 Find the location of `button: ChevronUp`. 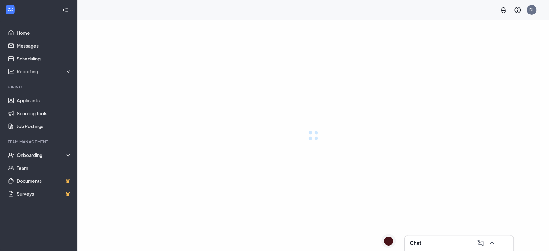

button: ChevronUp is located at coordinates (492, 243).